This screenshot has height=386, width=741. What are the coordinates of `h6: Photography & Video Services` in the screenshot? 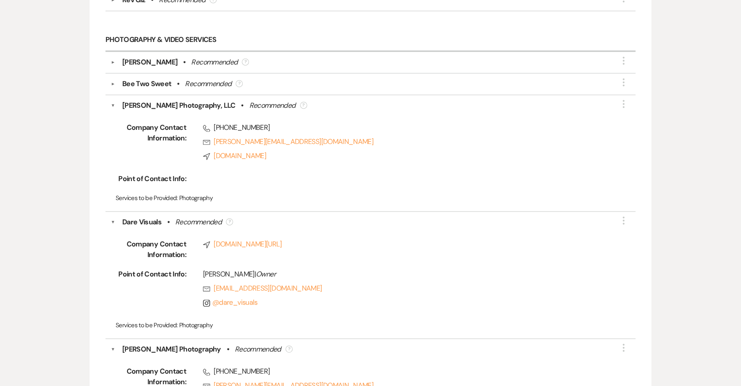 It's located at (370, 40).